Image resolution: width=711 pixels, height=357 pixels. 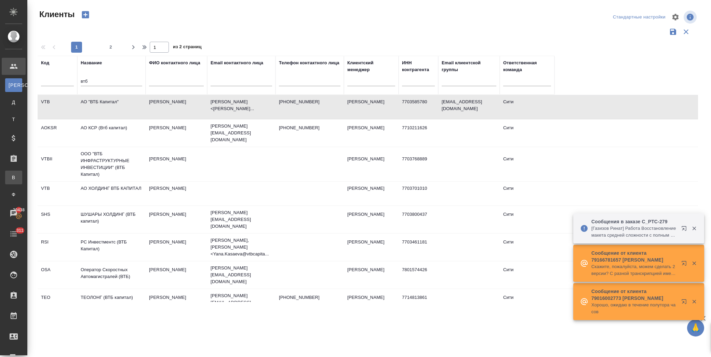 What do you see at coordinates (418, 133) in the screenshot?
I see `td: 7710211626` at bounding box center [418, 133].